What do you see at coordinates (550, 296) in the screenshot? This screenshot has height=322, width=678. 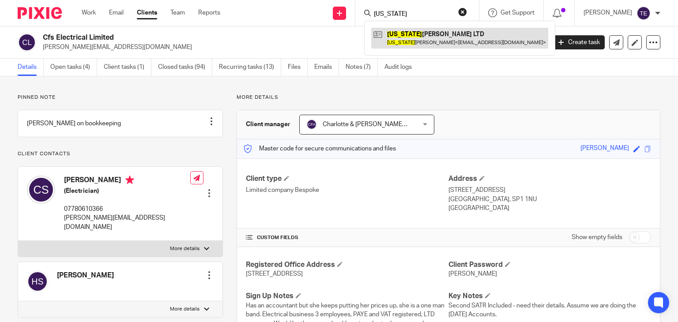 I see `h4: Key Notes` at bounding box center [550, 296].